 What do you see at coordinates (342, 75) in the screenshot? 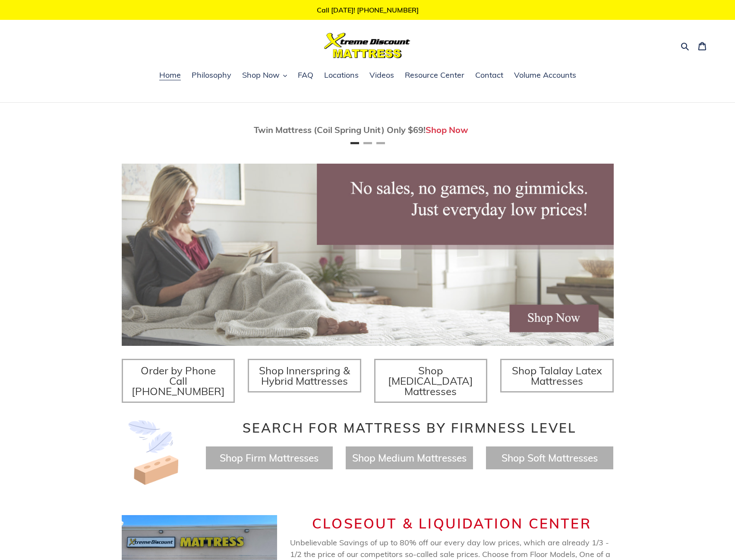
I see `a: Locations` at bounding box center [342, 75].